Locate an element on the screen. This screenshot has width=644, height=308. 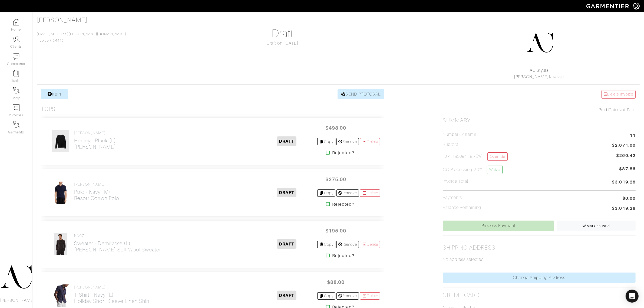
h5: Tax (90094 : 9.75%) is located at coordinates (475, 156).